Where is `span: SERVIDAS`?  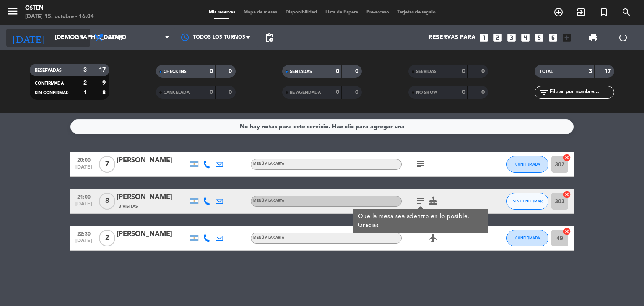 span: SERVIDAS is located at coordinates (426, 72).